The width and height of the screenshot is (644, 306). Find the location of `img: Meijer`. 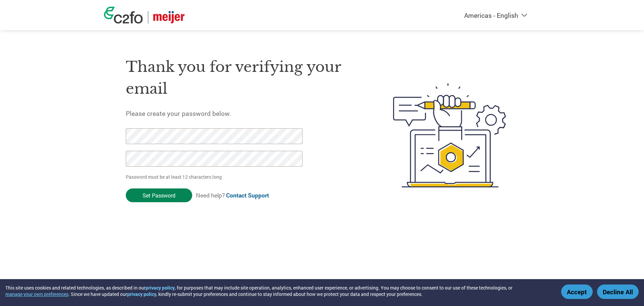

img: Meijer is located at coordinates (169, 17).